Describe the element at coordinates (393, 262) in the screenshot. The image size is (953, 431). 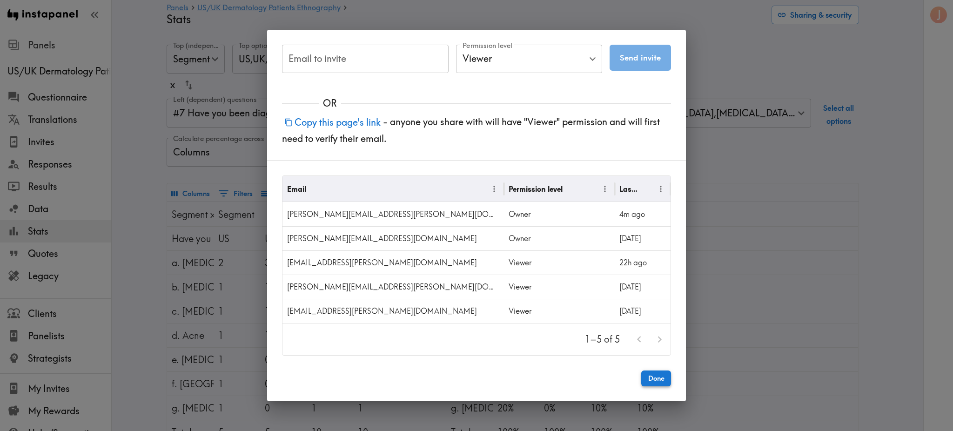
I see `div: rohit.talwar@inizioevoke.com` at that location.